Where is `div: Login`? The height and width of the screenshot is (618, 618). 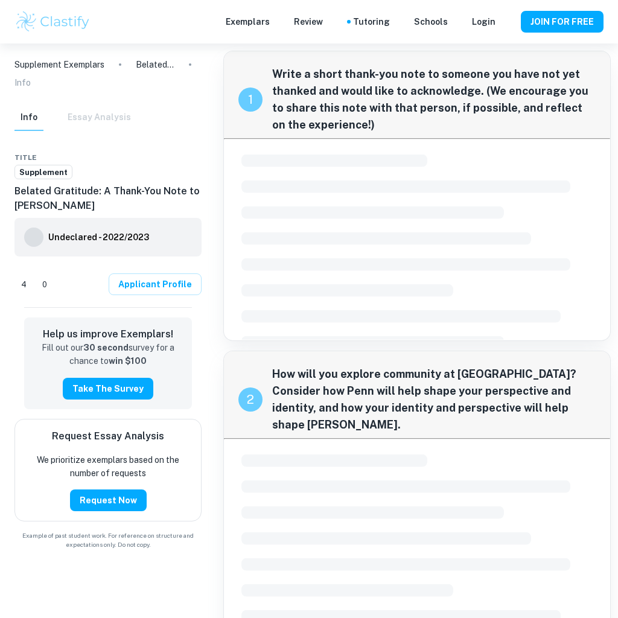
div: Login is located at coordinates (483, 22).